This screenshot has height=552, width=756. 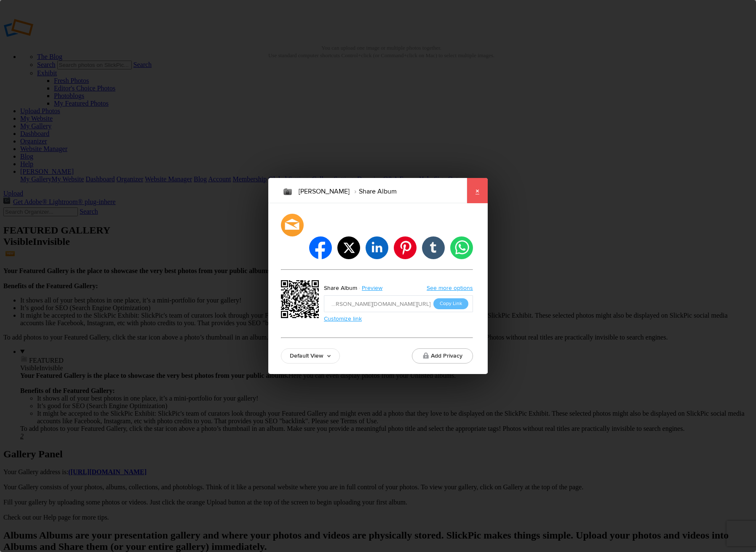 What do you see at coordinates (373, 288) in the screenshot?
I see `a: Preview` at bounding box center [373, 288].